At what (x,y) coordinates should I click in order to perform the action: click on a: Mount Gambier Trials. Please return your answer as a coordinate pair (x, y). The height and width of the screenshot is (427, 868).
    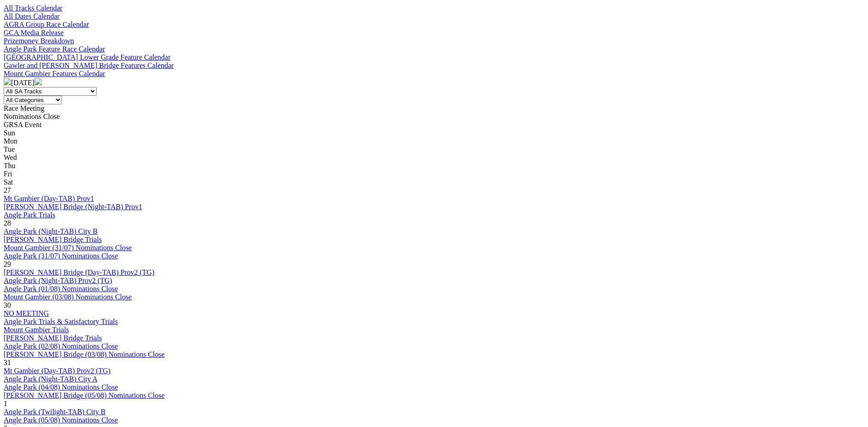
    Looking at the image, I should click on (36, 329).